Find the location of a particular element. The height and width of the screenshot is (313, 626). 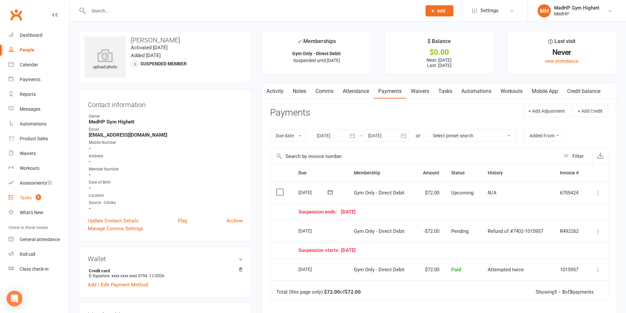

a: Payments is located at coordinates (390, 91).